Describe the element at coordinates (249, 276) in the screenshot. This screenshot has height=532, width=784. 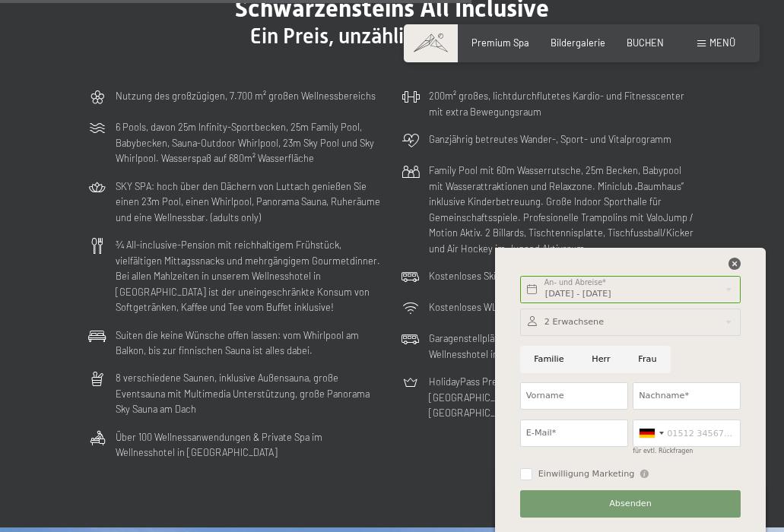
I see `p: ¾ All-inclusive-Pension mit reichhaltigem Frühstück, vielfältigen Mittagssnacks und mehrgängigem ...` at that location.